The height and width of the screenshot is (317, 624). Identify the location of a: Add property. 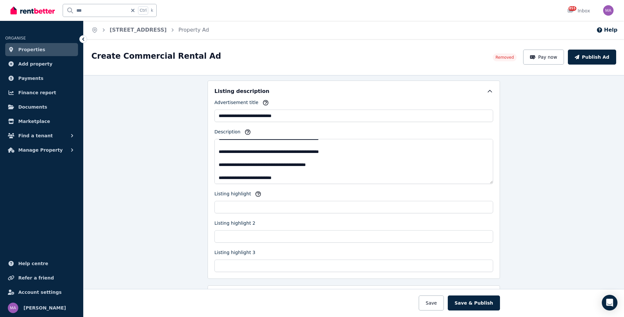
(41, 64).